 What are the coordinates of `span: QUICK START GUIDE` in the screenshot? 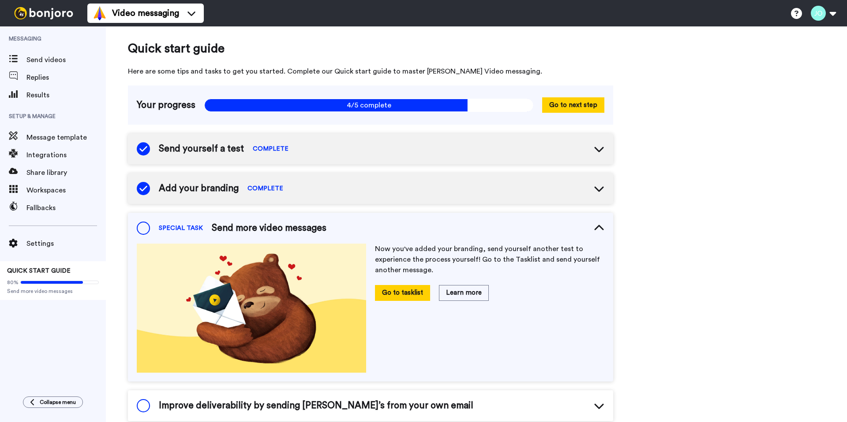 It's located at (39, 271).